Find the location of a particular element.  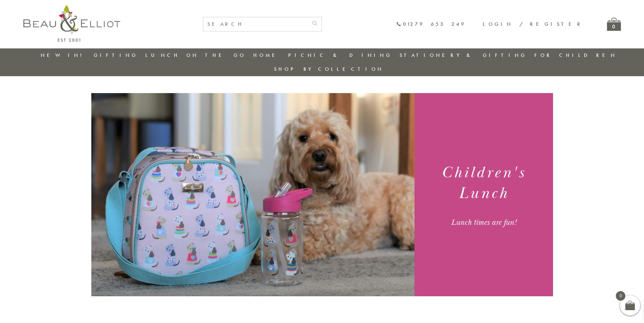

span: 0 is located at coordinates (620, 296).